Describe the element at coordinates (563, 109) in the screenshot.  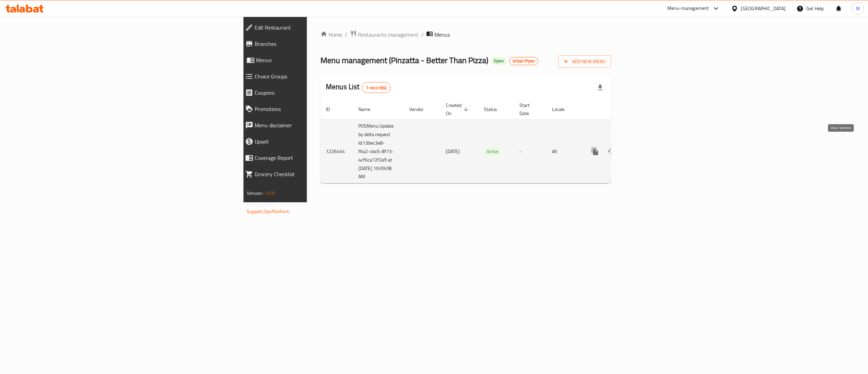
I see `span: Locale` at that location.